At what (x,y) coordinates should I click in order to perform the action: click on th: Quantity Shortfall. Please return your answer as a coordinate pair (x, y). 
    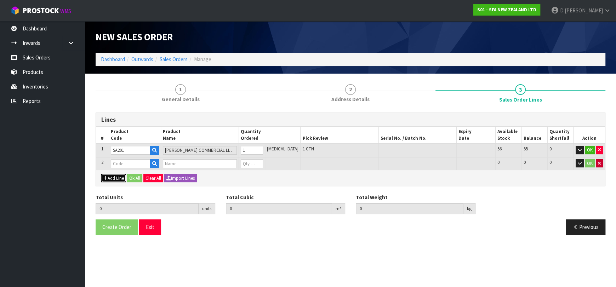
    Looking at the image, I should click on (560, 135).